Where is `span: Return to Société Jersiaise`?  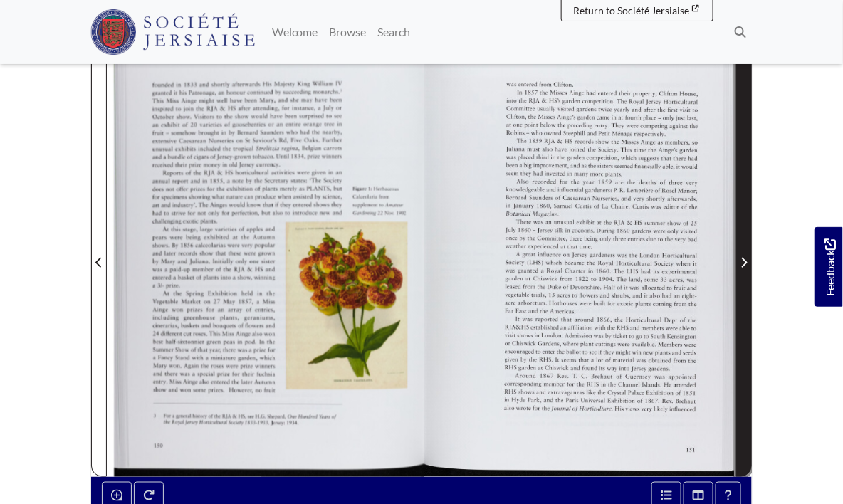 span: Return to Société Jersiaise is located at coordinates (631, 10).